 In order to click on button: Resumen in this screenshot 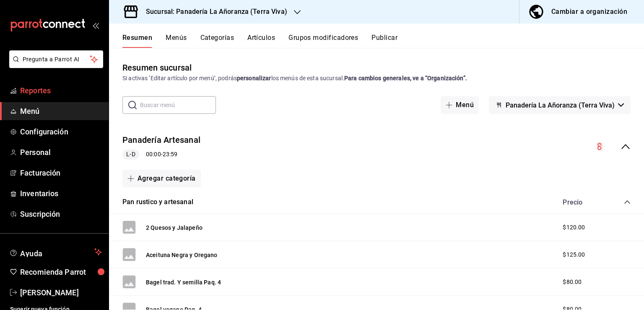, I will do `click(137, 41)`.